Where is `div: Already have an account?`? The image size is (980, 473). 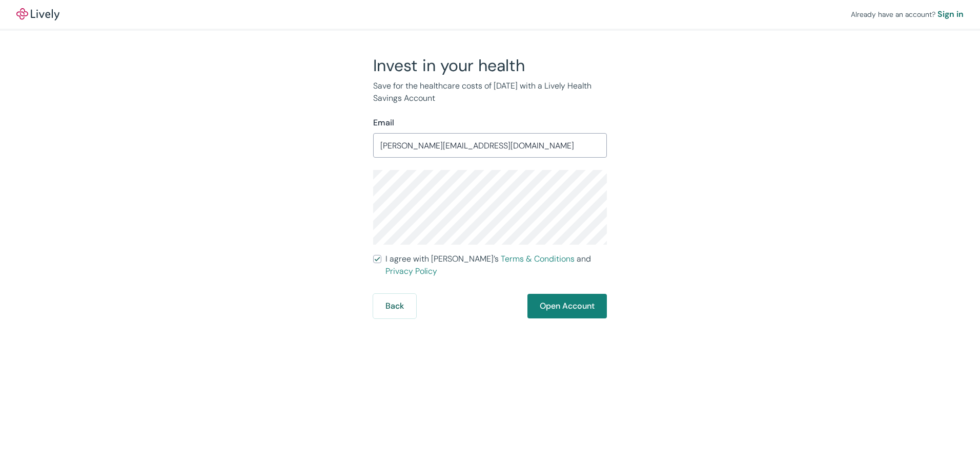 div: Already have an account? is located at coordinates (907, 14).